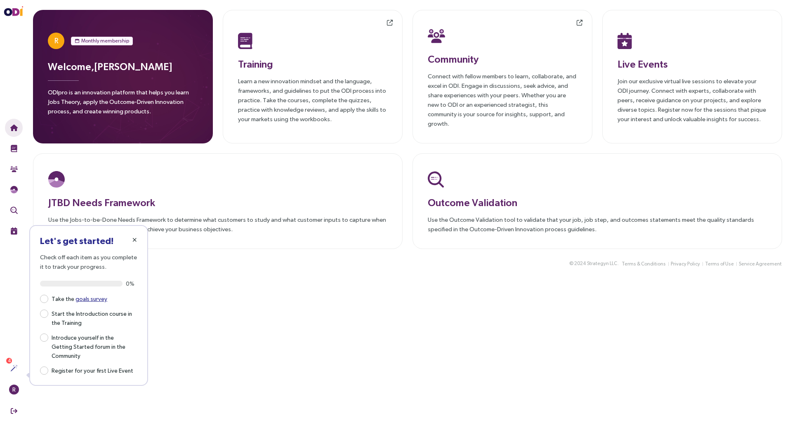 Image resolution: width=792 pixels, height=425 pixels. Describe the element at coordinates (91, 299) in the screenshot. I see `a: goals survey` at that location.